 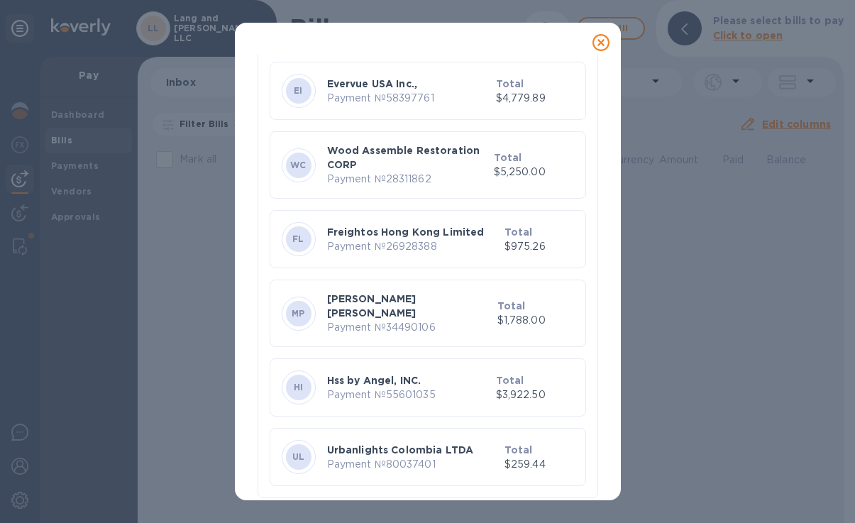 I want to click on p: Hss by Angel, INC., so click(x=409, y=381).